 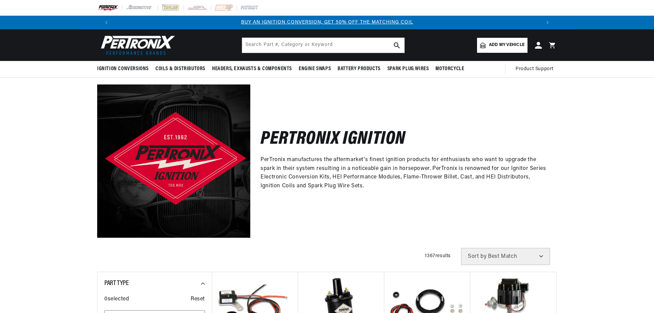 What do you see at coordinates (327, 23) in the screenshot?
I see `slideshow-component: Translation missing: en.sections.announcements.announcement_bar` at bounding box center [327, 23].